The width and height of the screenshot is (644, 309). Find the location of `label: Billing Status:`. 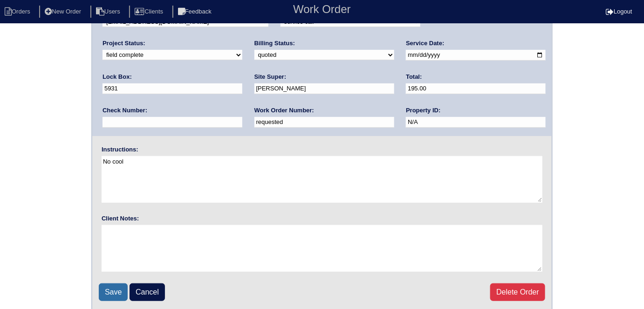

label: Billing Status: is located at coordinates (274, 43).